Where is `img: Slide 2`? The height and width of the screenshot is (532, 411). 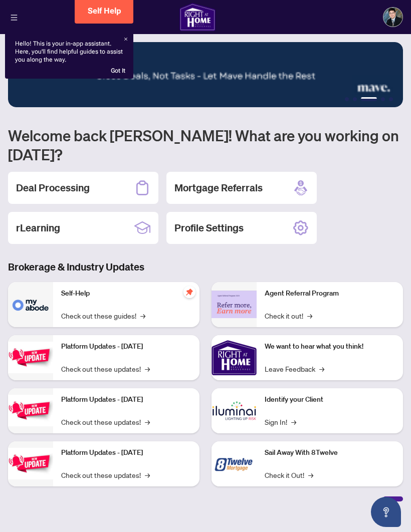 img: Slide 2 is located at coordinates (206, 74).